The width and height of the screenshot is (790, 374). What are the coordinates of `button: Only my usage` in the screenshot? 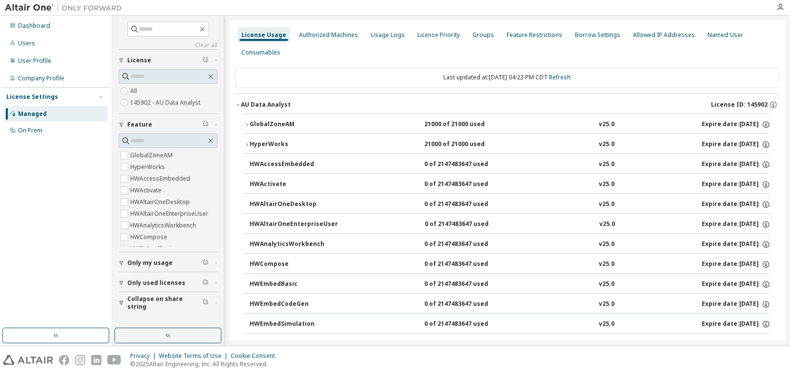 It's located at (168, 263).